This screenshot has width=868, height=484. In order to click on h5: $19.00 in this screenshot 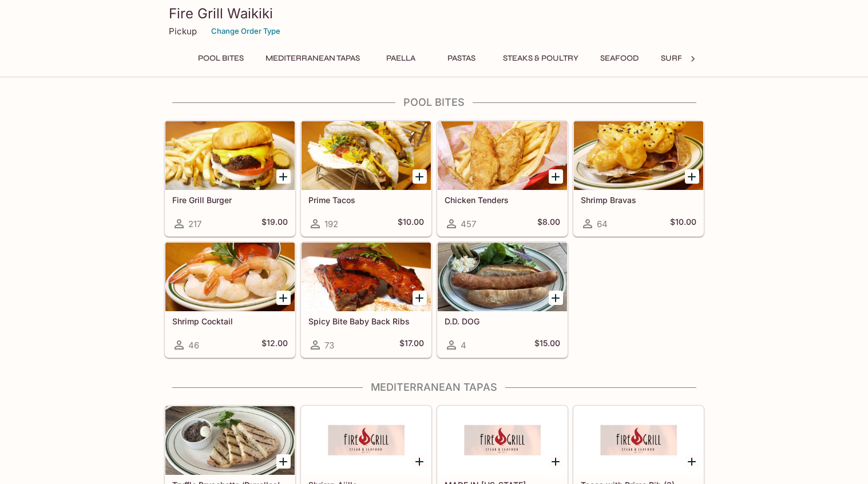, I will do `click(275, 224)`.